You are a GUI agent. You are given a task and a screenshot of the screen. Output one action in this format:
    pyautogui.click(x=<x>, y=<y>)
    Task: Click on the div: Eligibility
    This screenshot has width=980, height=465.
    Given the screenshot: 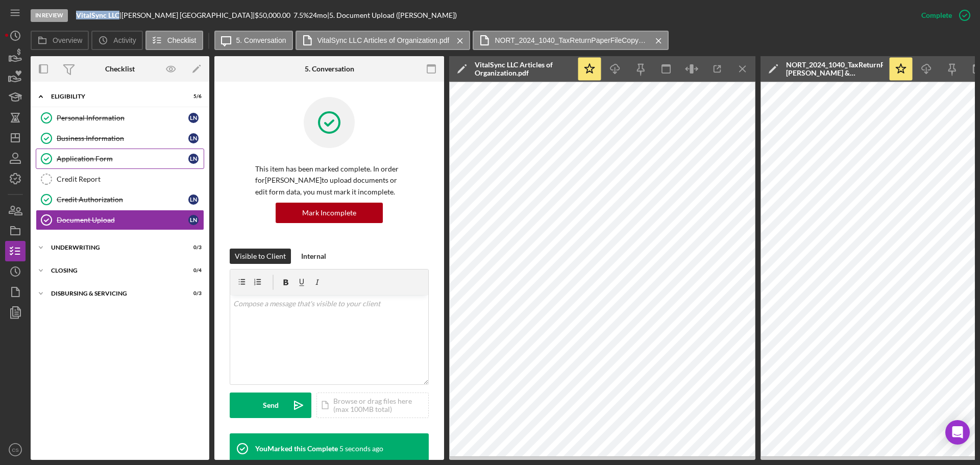 What is the action you would take?
    pyautogui.click(x=114, y=97)
    